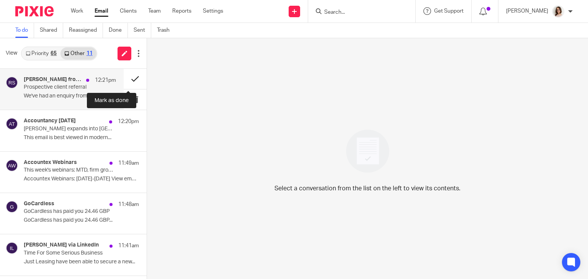  What do you see at coordinates (558, 11) in the screenshot?
I see `img: Caroline%20-%20HS%20-%20LI.png` at bounding box center [558, 11].